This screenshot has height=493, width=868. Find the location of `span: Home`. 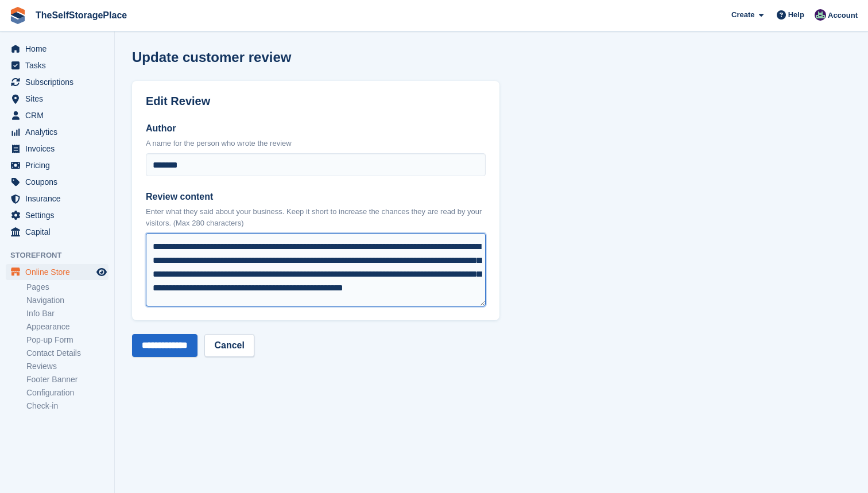

span: Home is located at coordinates (60, 49).